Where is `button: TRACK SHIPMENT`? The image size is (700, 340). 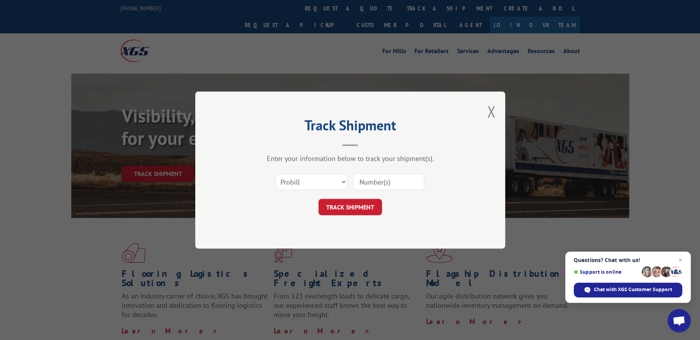
button: TRACK SHIPMENT is located at coordinates (350, 207).